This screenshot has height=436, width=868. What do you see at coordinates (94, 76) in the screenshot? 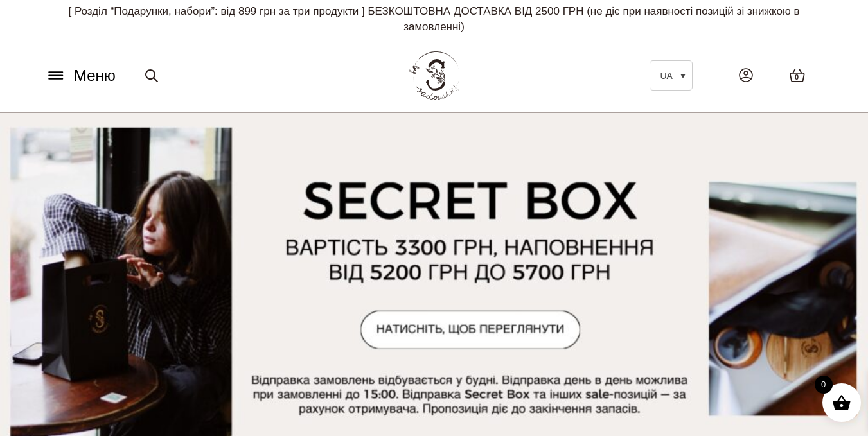
I see `span: Меню` at bounding box center [94, 76].